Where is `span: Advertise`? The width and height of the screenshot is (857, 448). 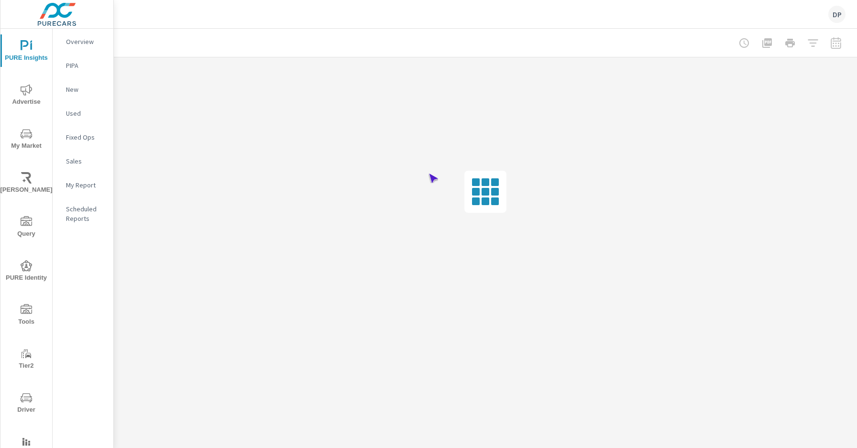 span: Advertise is located at coordinates (26, 96).